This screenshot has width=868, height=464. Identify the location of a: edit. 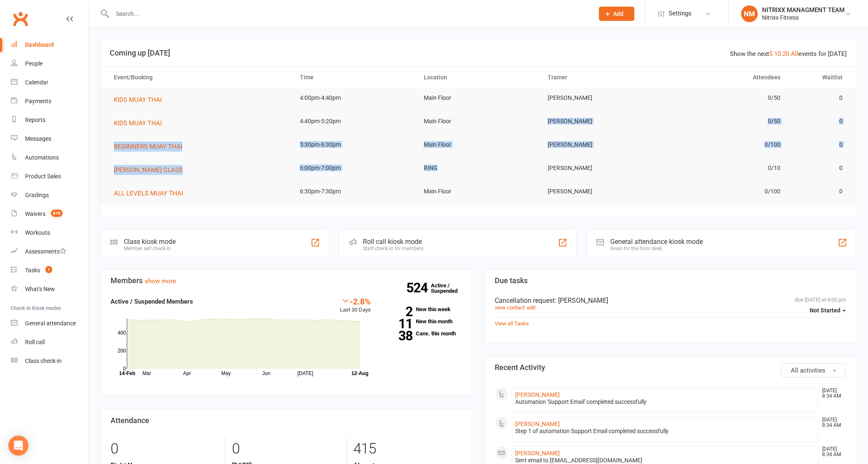
(531, 307).